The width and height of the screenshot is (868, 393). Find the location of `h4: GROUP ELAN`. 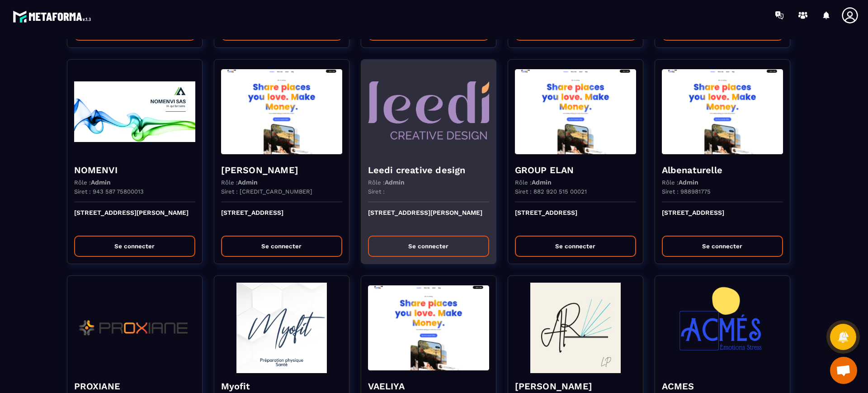

h4: GROUP ELAN is located at coordinates (575, 170).